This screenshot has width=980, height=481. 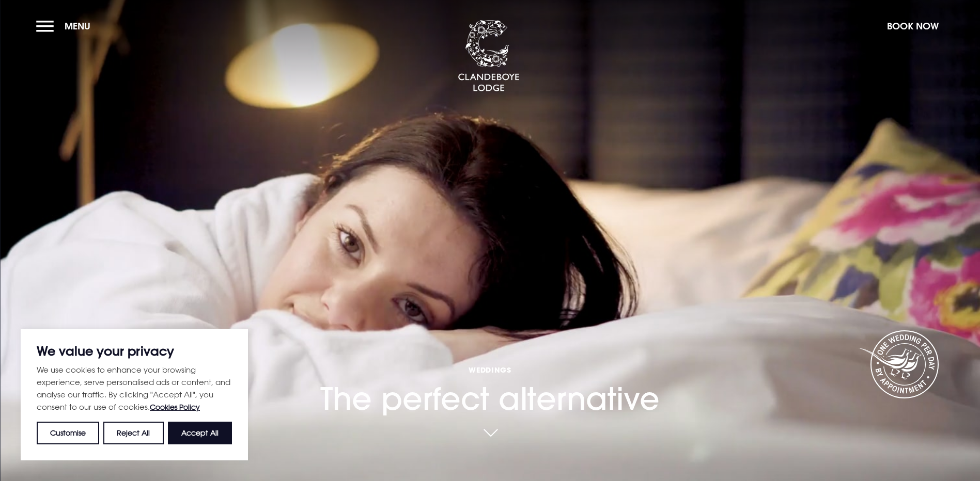 What do you see at coordinates (135, 388) in the screenshot?
I see `p: We use cookies to enhance your browsing experience, serve personalised ads or content, and analys...` at bounding box center [135, 388].